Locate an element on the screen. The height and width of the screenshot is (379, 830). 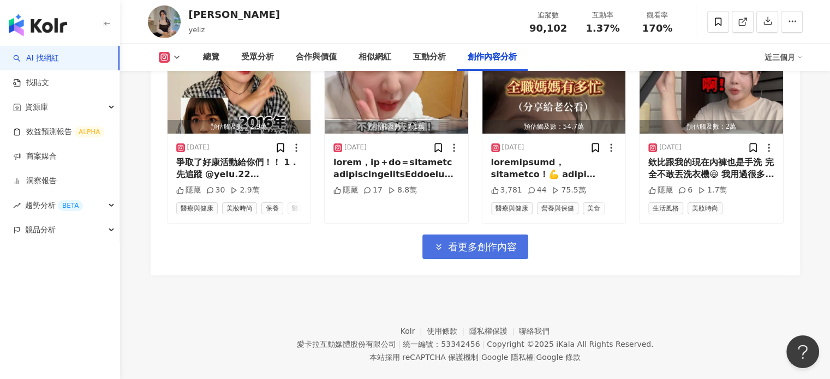
button: 商業合作預估觸及數：7.1萬 is located at coordinates (396, 85).